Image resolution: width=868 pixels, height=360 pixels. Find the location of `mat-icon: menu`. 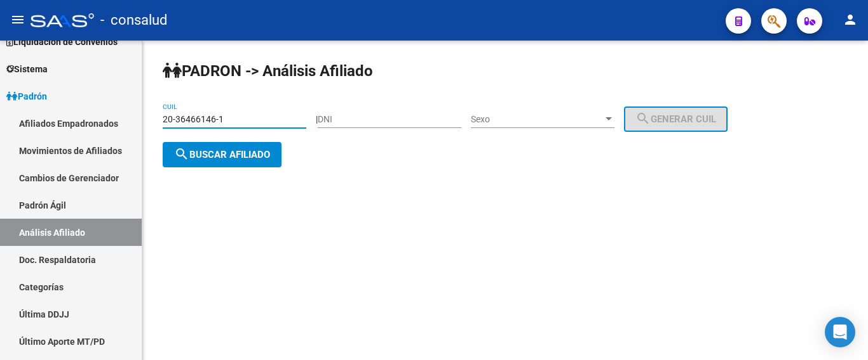

mat-icon: menu is located at coordinates (18, 20).